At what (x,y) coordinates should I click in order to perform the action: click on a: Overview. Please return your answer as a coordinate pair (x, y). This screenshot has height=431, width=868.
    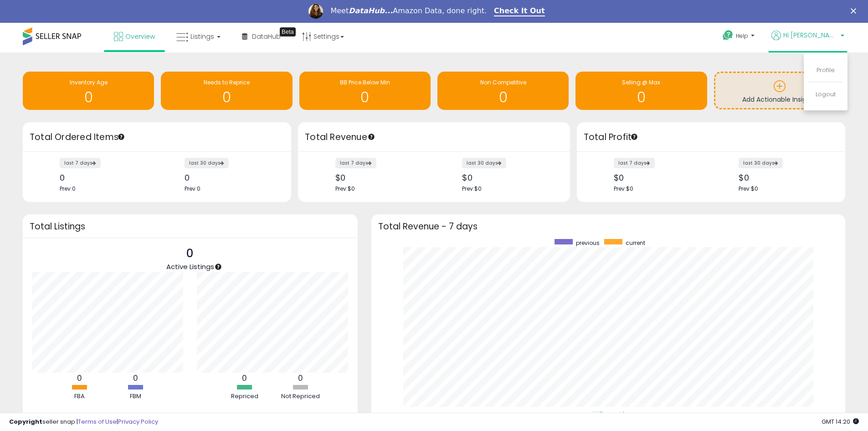
    Looking at the image, I should click on (134, 37).